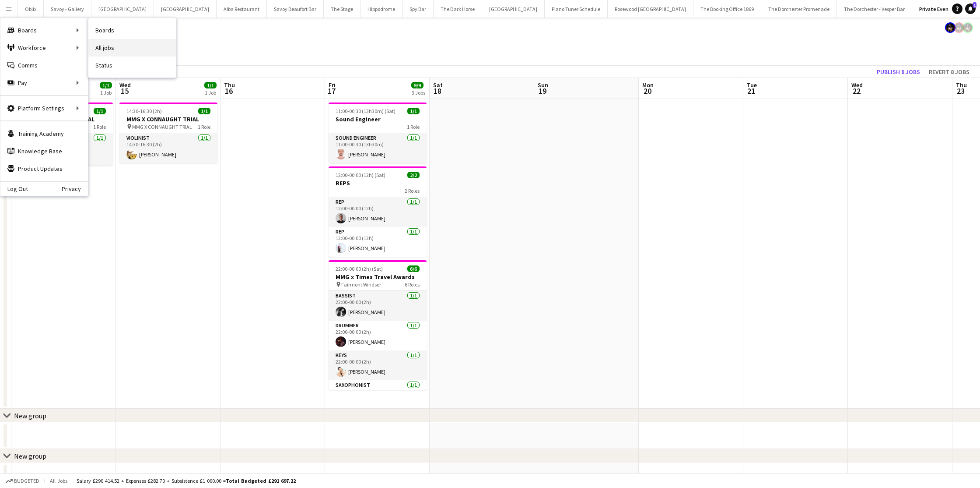 This screenshot has height=488, width=980. Describe the element at coordinates (132, 30) in the screenshot. I see `a: Boards` at that location.